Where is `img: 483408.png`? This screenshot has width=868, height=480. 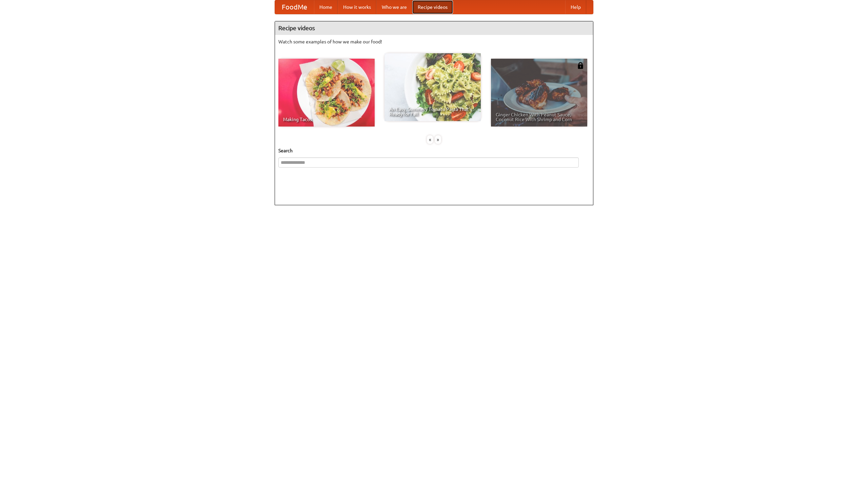
img: 483408.png is located at coordinates (580, 66).